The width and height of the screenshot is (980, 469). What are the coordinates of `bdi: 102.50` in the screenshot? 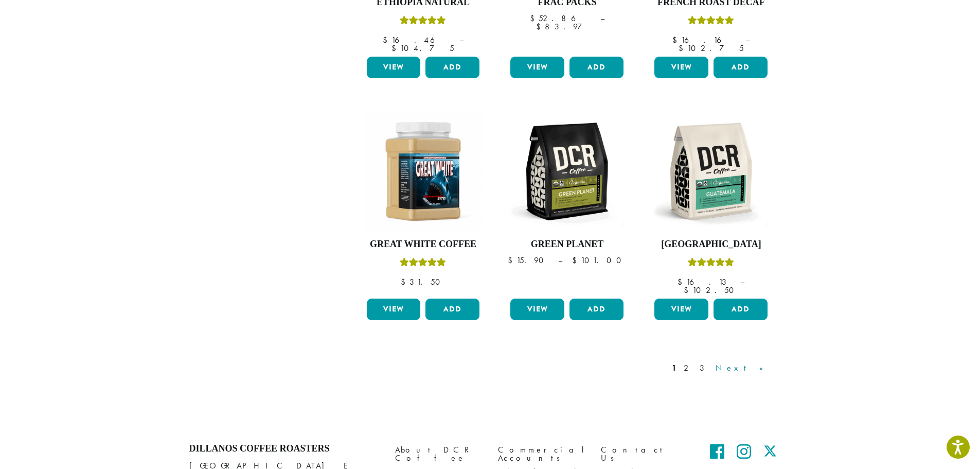 It's located at (711, 290).